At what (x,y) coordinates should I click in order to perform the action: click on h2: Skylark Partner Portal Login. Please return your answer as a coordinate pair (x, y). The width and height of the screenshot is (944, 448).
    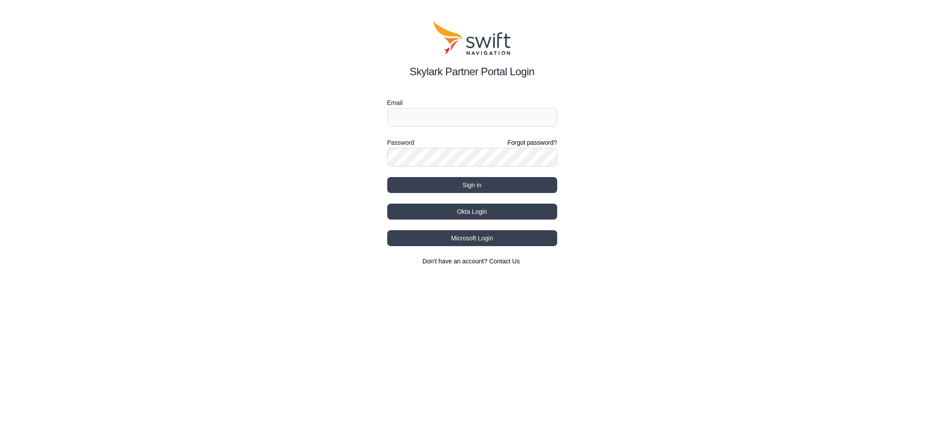
    Looking at the image, I should click on (472, 72).